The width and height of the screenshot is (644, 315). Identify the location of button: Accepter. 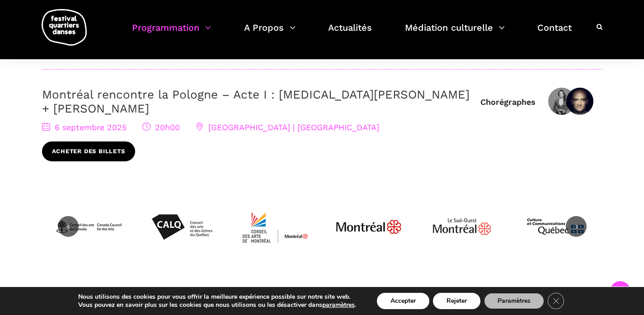
(403, 301).